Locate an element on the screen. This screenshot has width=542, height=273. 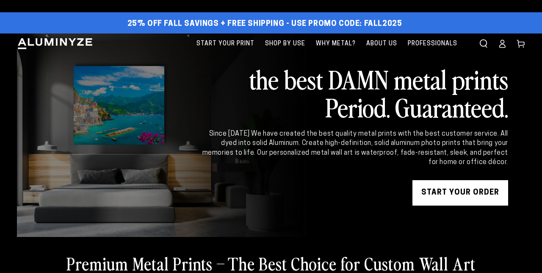
a: Why Metal? is located at coordinates (336, 44).